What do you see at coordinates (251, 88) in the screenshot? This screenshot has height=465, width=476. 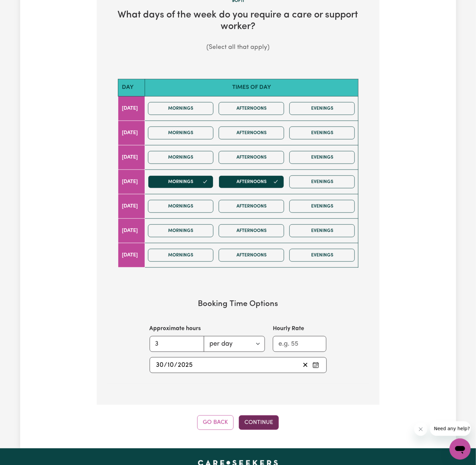 I see `th: Times of day` at bounding box center [251, 88].